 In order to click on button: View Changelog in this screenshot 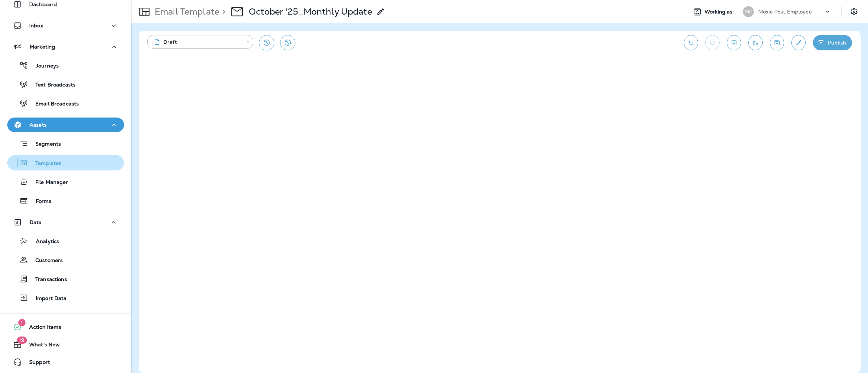, I will do `click(288, 43)`.